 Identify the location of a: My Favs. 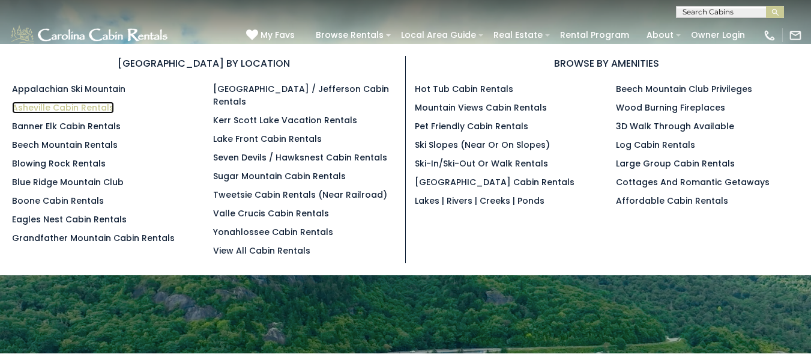
(272, 35).